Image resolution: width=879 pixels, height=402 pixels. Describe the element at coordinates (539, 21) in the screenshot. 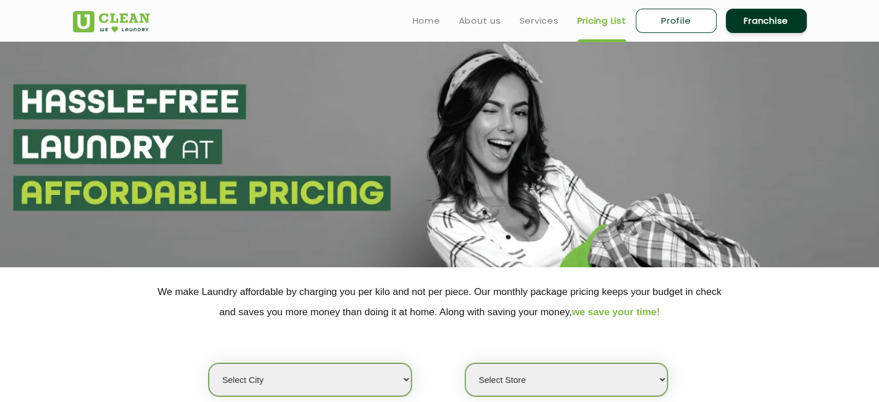

I see `a: Services` at that location.